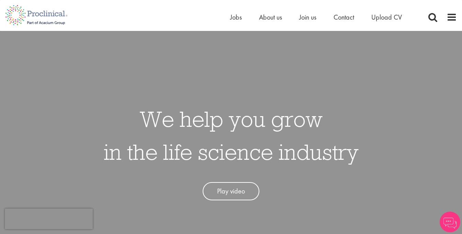 The height and width of the screenshot is (234, 462). What do you see at coordinates (231, 135) in the screenshot?
I see `h1: We help you grow in the life science industry` at bounding box center [231, 135].